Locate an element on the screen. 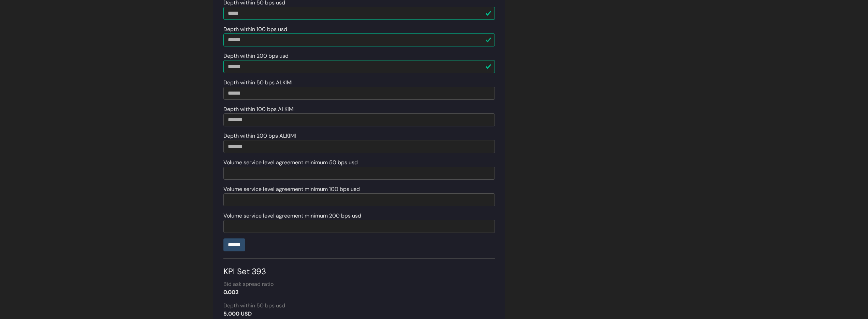 The height and width of the screenshot is (319, 868). label: Depth within 50 bps ALKIMI is located at coordinates (258, 82).